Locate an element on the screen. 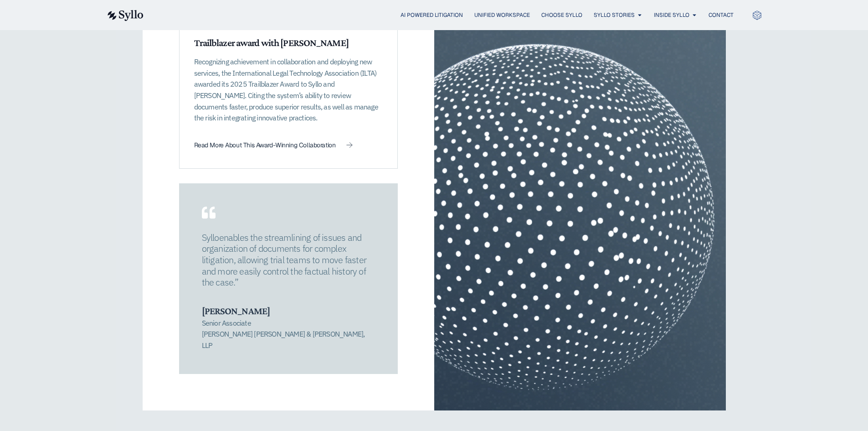 The image size is (868, 431). p: Recognizing achievement in collaboration and deploying new services, the International Legal Tech... is located at coordinates (289, 90).